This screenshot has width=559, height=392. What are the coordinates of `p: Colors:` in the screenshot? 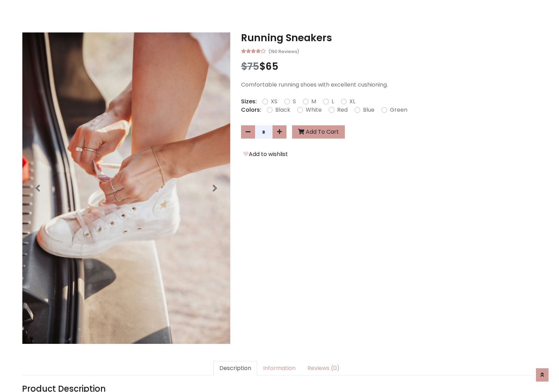 It's located at (251, 110).